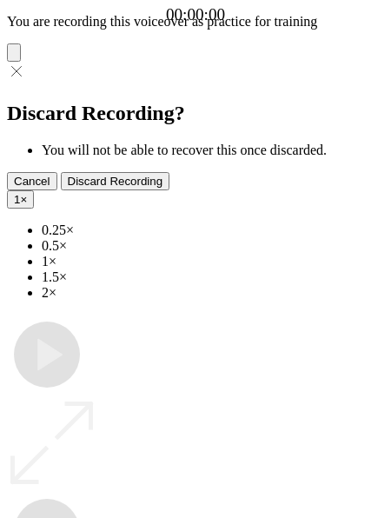 The image size is (391, 518). Describe the element at coordinates (213, 278) in the screenshot. I see `li: 1.5×` at that location.